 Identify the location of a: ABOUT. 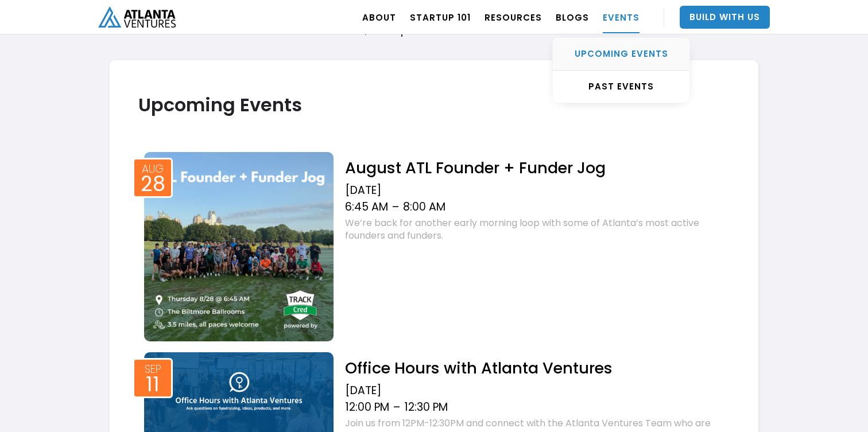
(379, 18).